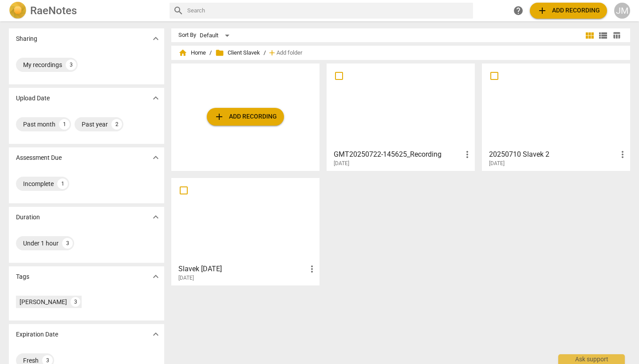 The width and height of the screenshot is (639, 364). I want to click on button: Tile view, so click(590, 36).